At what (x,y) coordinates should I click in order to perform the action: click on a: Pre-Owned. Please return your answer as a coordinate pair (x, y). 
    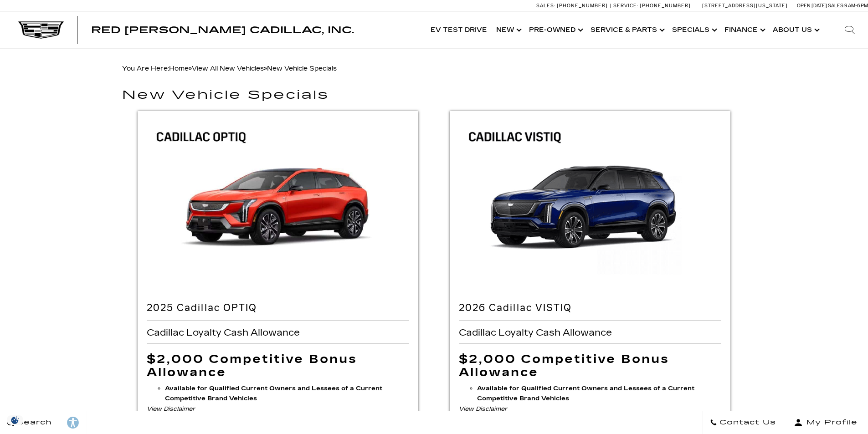
    Looking at the image, I should click on (555, 30).